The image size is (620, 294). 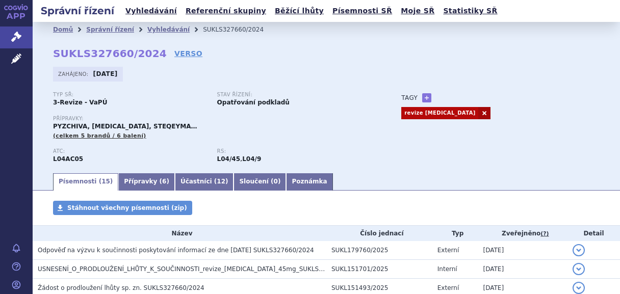 What do you see at coordinates (121, 288) in the screenshot?
I see `span: Žádost o prodloužení lhůty sp. zn. SUKLS327660/2024` at bounding box center [121, 288].